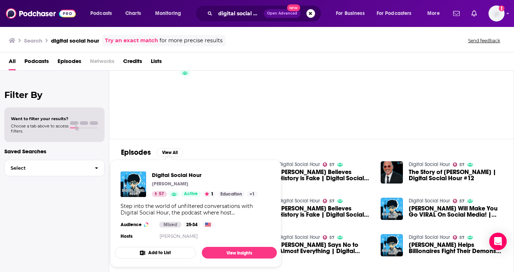 This screenshot has width=514, height=272. I want to click on span: for more precise results, so click(191, 40).